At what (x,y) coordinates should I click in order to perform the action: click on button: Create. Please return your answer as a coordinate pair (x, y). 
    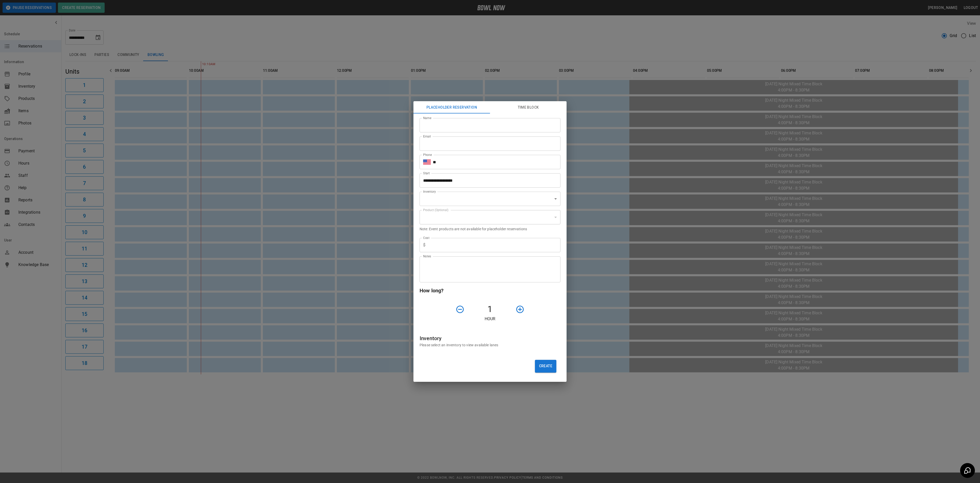
    Looking at the image, I should click on (546, 366).